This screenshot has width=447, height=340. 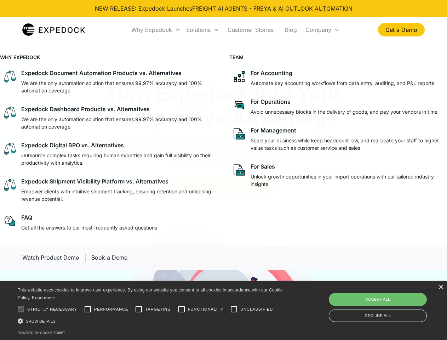 What do you see at coordinates (52, 309) in the screenshot?
I see `span: Strictly necessary` at bounding box center [52, 309].